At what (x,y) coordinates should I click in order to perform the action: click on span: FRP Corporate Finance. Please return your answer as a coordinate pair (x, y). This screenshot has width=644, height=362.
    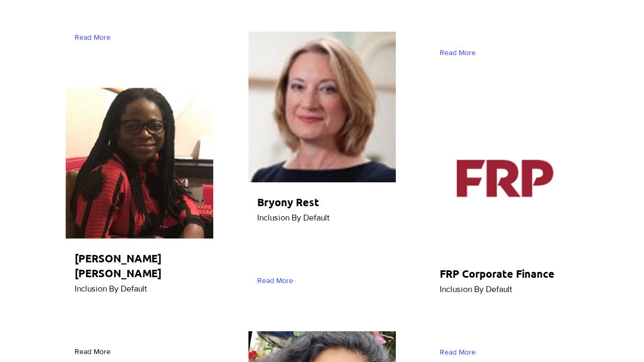
    Looking at the image, I should click on (497, 273).